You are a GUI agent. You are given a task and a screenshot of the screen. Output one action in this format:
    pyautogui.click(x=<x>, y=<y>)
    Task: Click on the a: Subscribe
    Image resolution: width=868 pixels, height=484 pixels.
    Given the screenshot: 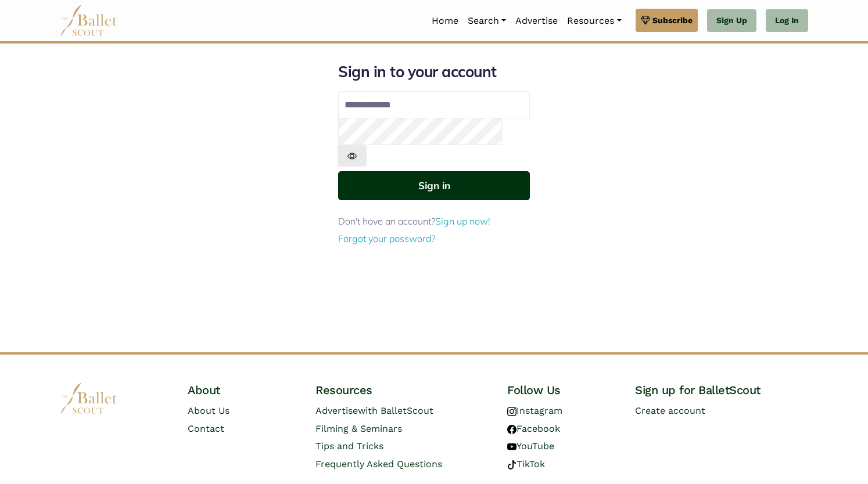 What is the action you would take?
    pyautogui.click(x=666, y=20)
    